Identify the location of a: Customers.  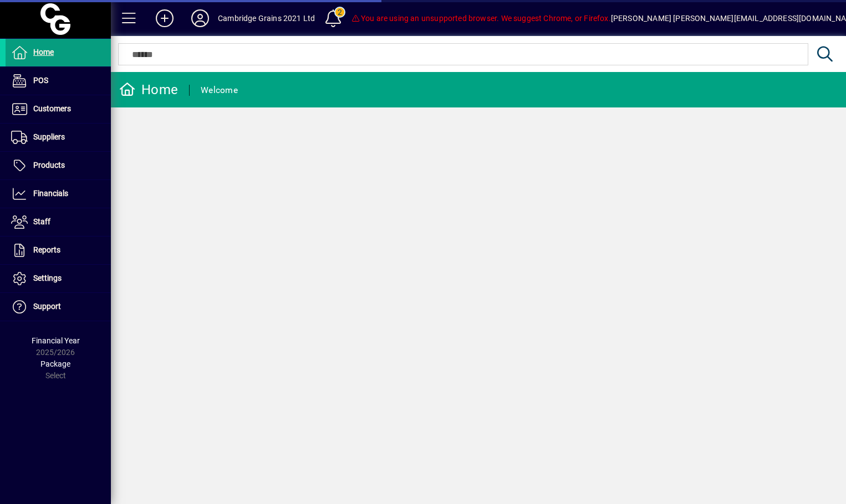
(58, 109).